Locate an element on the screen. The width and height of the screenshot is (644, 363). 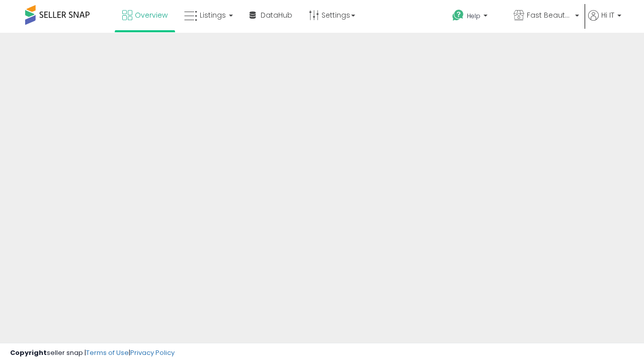
a: Help is located at coordinates (474, 17).